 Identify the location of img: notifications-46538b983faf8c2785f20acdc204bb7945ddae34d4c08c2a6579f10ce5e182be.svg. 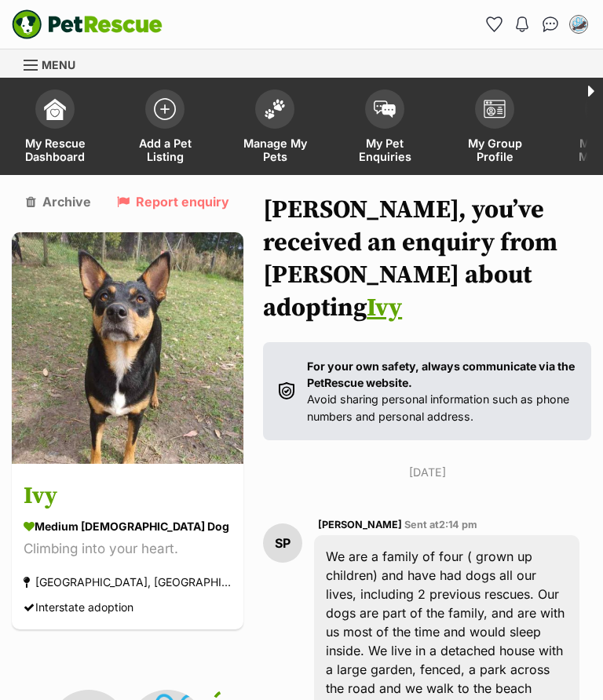
(522, 24).